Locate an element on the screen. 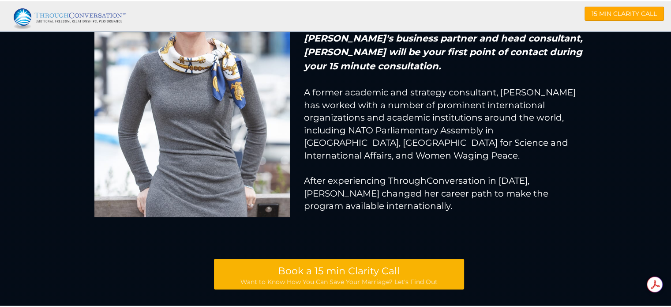 The image size is (671, 307). a: 15 MIN CLARITY CALL is located at coordinates (624, 12).